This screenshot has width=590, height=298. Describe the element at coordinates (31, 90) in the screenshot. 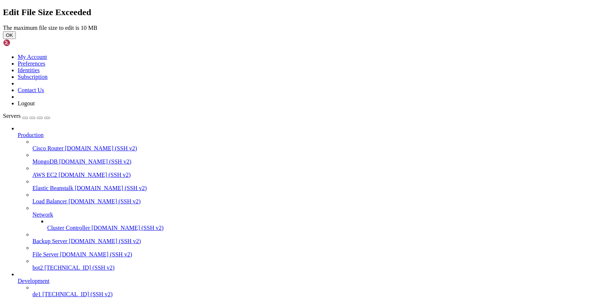

I see `a: Contact Us` at that location.